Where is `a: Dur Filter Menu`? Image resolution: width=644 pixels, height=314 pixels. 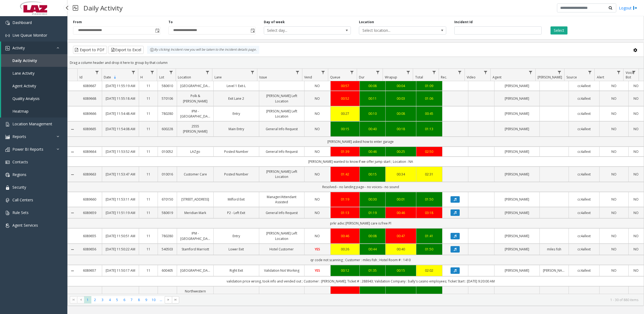
a: Dur Filter Menu is located at coordinates (378, 72).